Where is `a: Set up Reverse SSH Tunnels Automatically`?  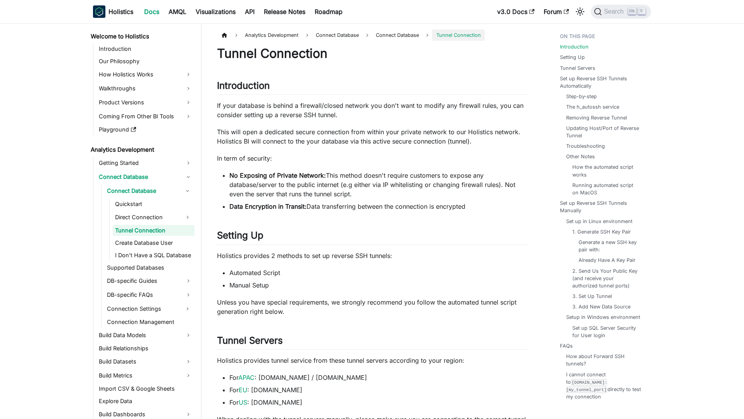 a: Set up Reverse SSH Tunnels Automatically is located at coordinates (603, 82).